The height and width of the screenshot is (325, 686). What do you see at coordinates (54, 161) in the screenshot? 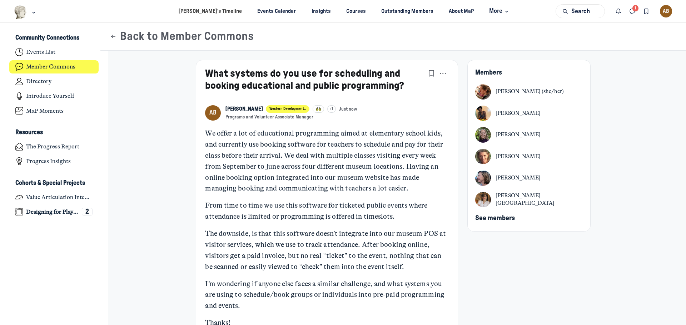
I see `a: Progress Insights` at bounding box center [54, 161].